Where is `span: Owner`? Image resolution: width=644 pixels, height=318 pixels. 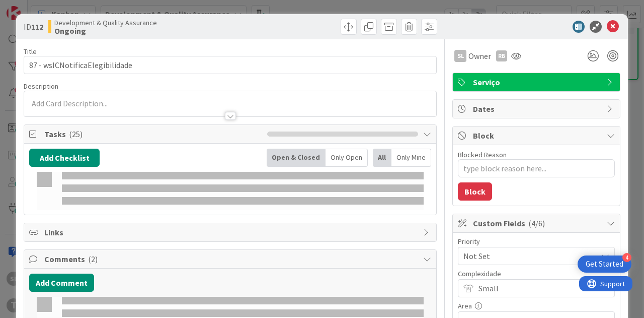
span: Owner is located at coordinates (480, 56).